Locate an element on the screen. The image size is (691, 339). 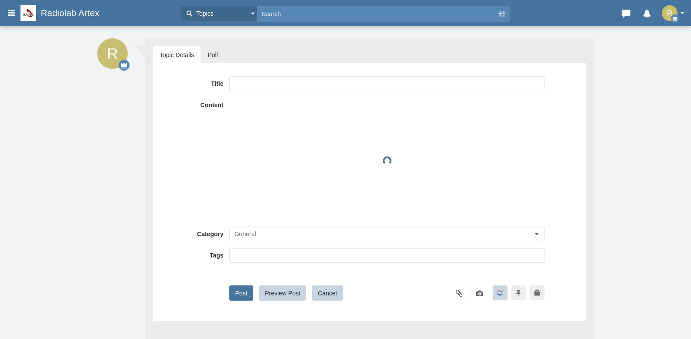
span: Radiolab Artex is located at coordinates (73, 13).